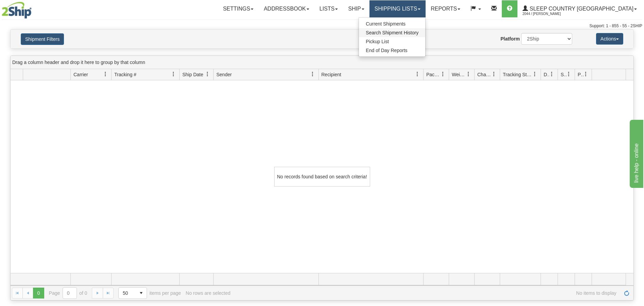 The height and width of the screenshot is (306, 644). I want to click on a: Ship, so click(356, 9).